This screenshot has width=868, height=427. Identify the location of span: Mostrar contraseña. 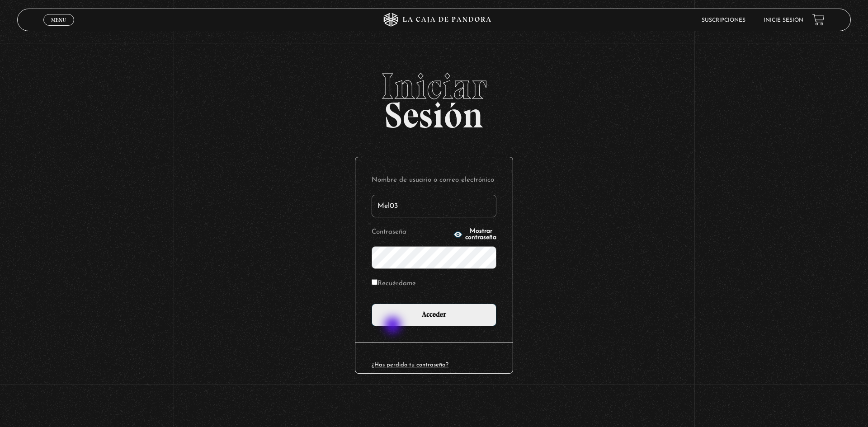
(480, 234).